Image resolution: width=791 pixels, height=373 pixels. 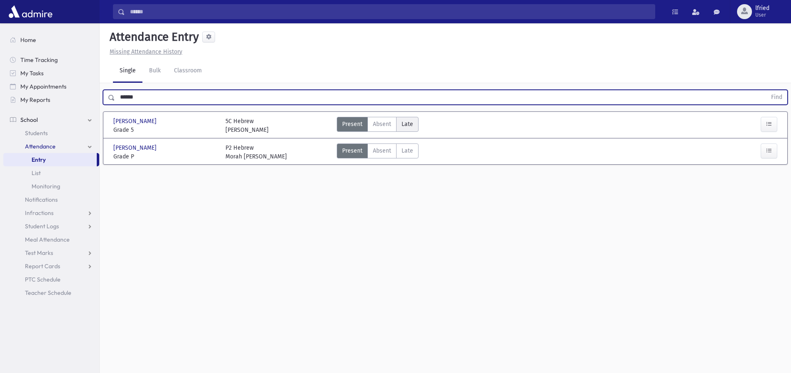 What do you see at coordinates (39, 253) in the screenshot?
I see `span: Test Marks` at bounding box center [39, 253].